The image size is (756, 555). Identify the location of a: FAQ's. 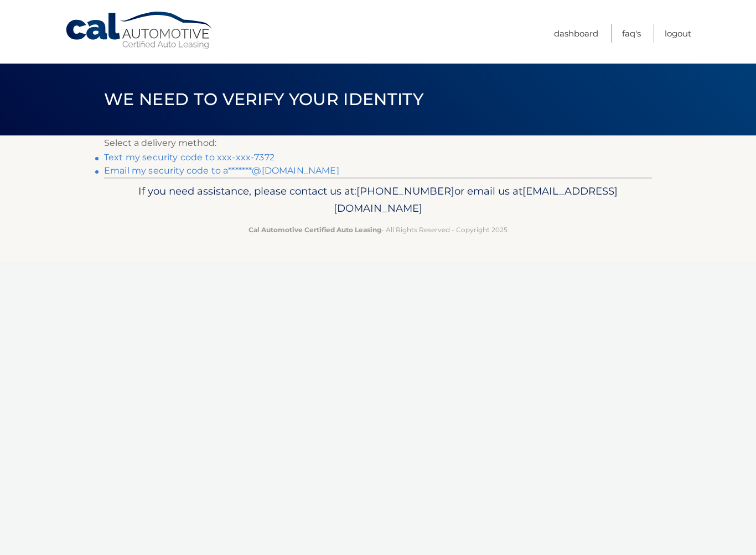
(632, 33).